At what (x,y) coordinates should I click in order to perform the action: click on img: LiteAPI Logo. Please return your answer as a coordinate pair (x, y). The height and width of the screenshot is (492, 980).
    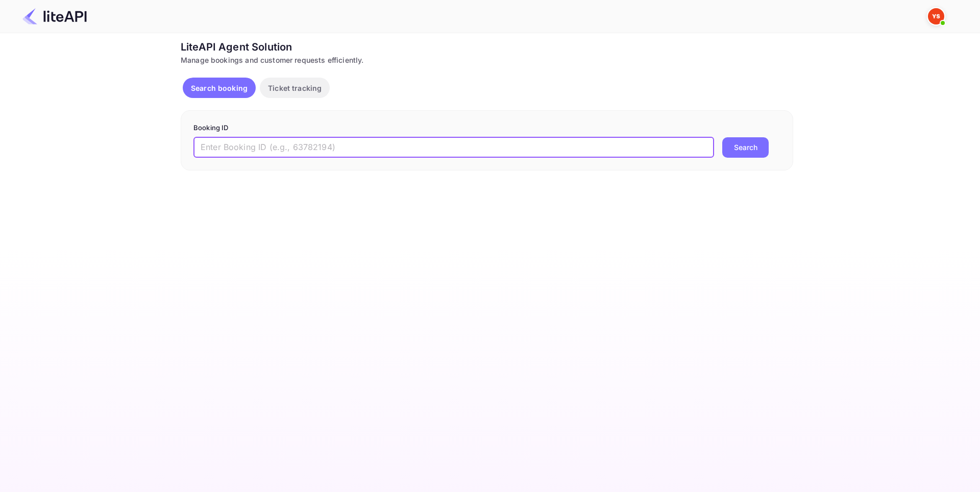
    Looking at the image, I should click on (54, 16).